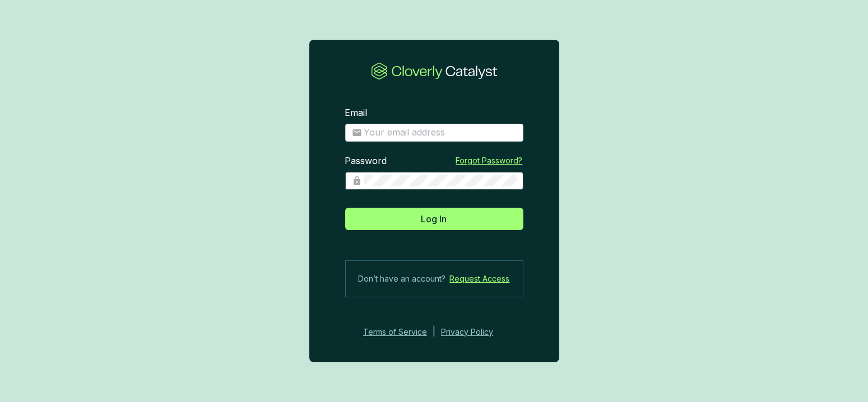 Image resolution: width=868 pixels, height=402 pixels. I want to click on span: Log In, so click(434, 219).